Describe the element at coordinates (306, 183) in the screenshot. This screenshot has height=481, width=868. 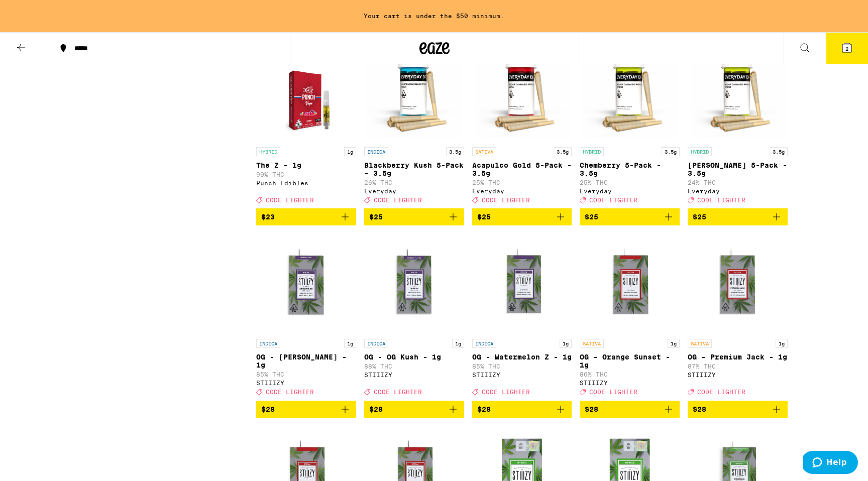
I see `div: Punch Edibles` at that location.